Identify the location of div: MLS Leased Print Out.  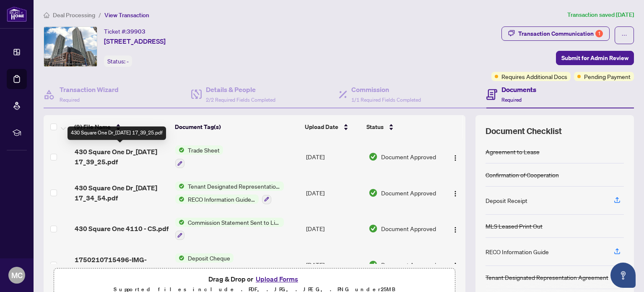
(514, 226).